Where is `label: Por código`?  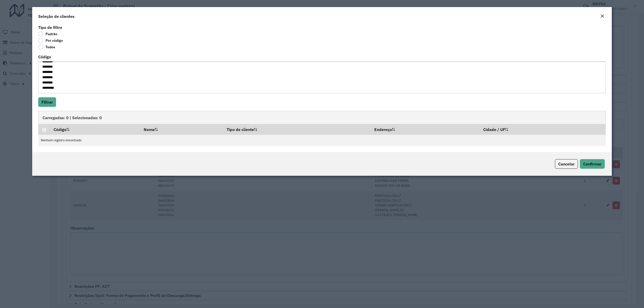 label: Por código is located at coordinates (50, 41).